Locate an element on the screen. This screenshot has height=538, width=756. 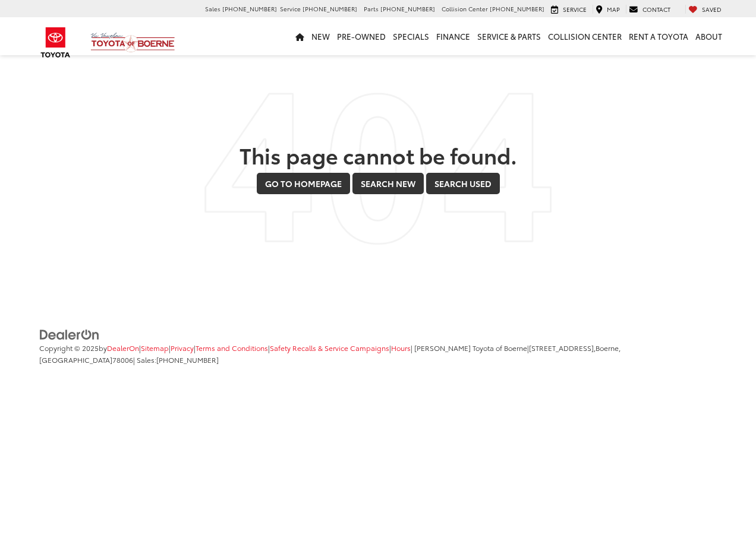
span: Copyright © 2025 is located at coordinates (69, 348).